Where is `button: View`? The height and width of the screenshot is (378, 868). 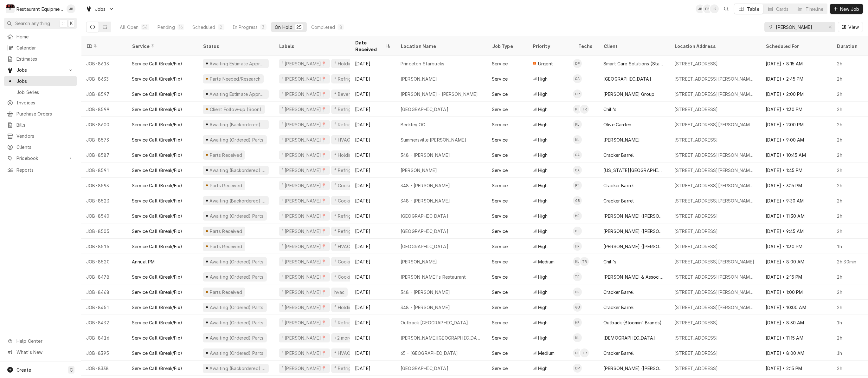 button: View is located at coordinates (851, 27).